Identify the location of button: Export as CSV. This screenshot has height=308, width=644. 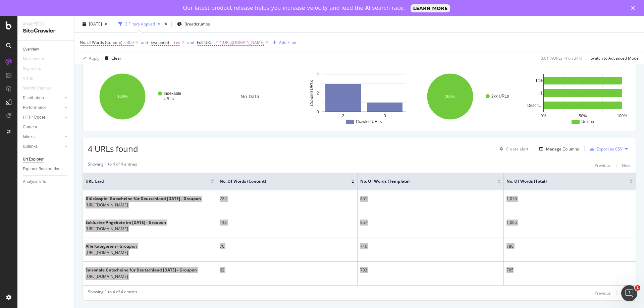
(605, 149).